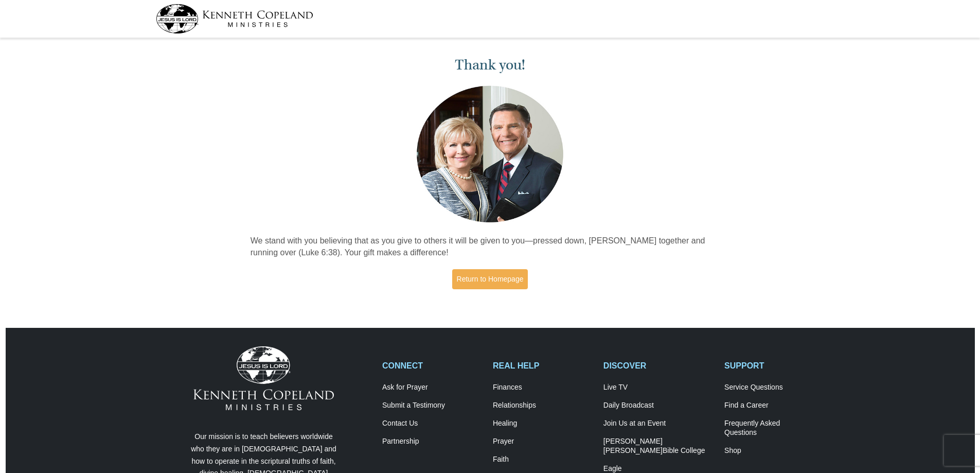 This screenshot has width=980, height=473. What do you see at coordinates (432, 388) in the screenshot?
I see `a: Ask for Prayer` at bounding box center [432, 388].